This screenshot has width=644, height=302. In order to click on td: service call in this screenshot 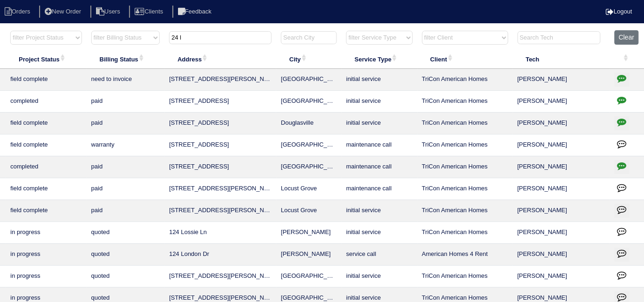, I will do `click(380, 255)`.